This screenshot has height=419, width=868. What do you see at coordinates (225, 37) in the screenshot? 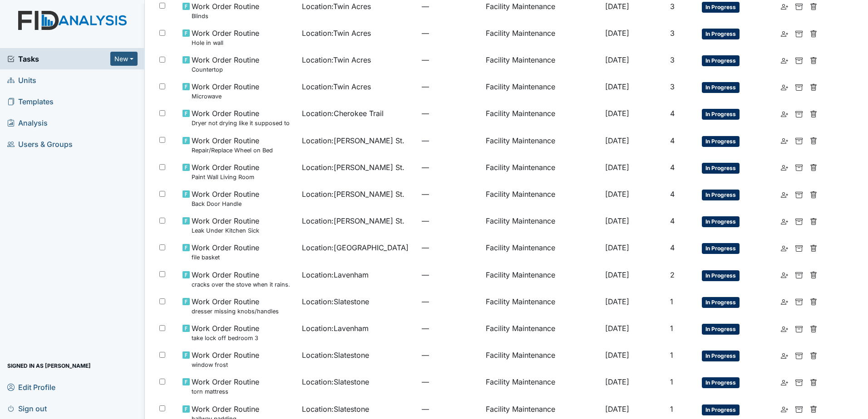
I see `span: Work Order Routine Hole in wall` at bounding box center [225, 37].